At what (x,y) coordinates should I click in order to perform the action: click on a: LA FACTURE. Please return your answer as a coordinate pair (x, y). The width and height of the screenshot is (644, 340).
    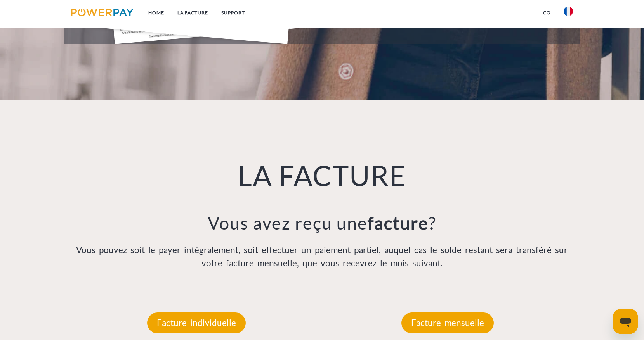
    Looking at the image, I should click on (193, 13).